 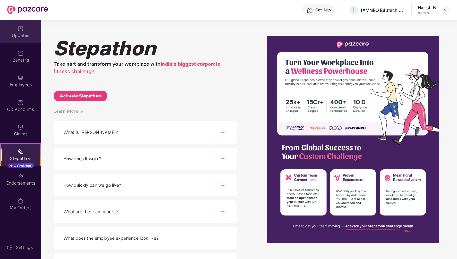 What do you see at coordinates (145, 67) in the screenshot?
I see `div: Take part and transform your workplace with` at bounding box center [145, 67].